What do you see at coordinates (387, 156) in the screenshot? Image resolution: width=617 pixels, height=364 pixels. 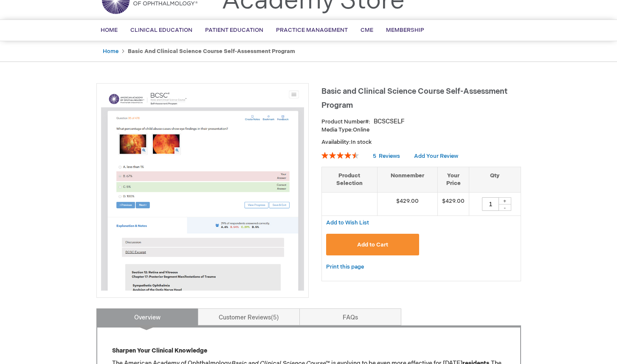 I see `a: 5 Reviews` at bounding box center [387, 156].